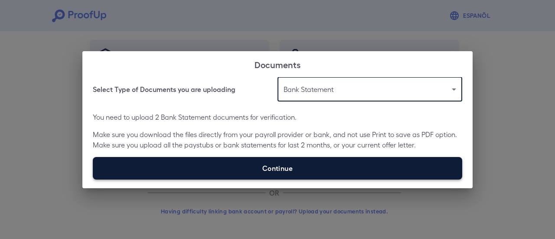 Image resolution: width=555 pixels, height=239 pixels. I want to click on p: Make sure you download the files directly from your payroll provider or bank, and not use Print t..., so click(277, 140).